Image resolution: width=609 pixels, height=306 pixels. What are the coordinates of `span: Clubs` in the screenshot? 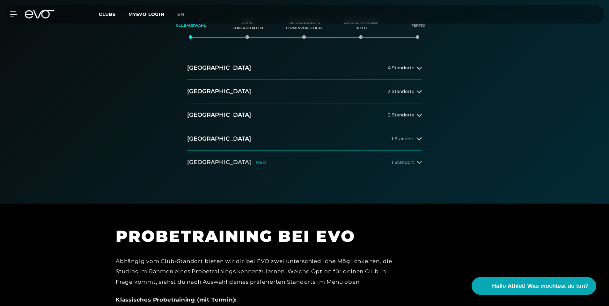 It's located at (107, 14).